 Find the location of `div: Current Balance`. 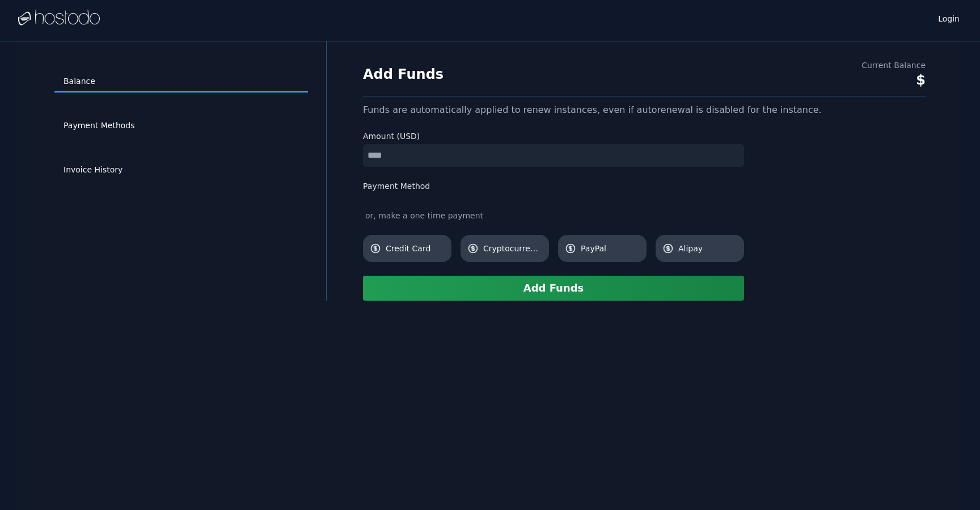

div: Current Balance is located at coordinates (892, 65).